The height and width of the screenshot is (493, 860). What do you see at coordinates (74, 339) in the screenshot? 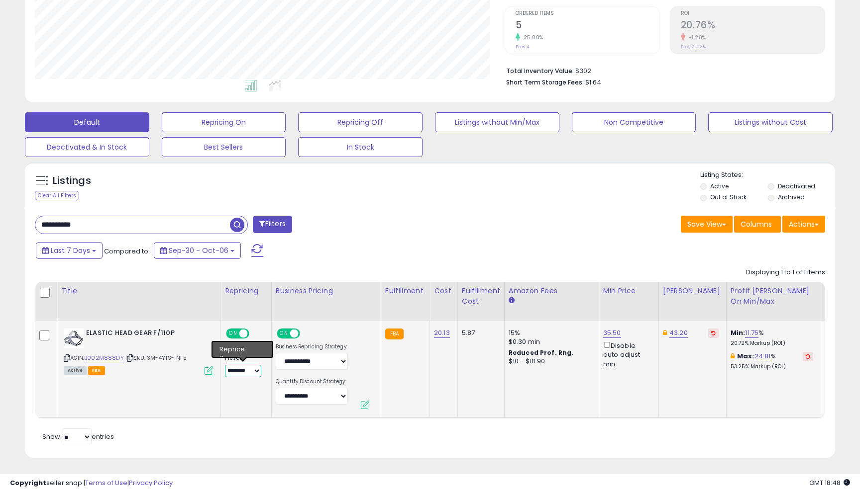
I see `img: 41GqLXv+fEL._SL40_.jpg` at bounding box center [74, 339].